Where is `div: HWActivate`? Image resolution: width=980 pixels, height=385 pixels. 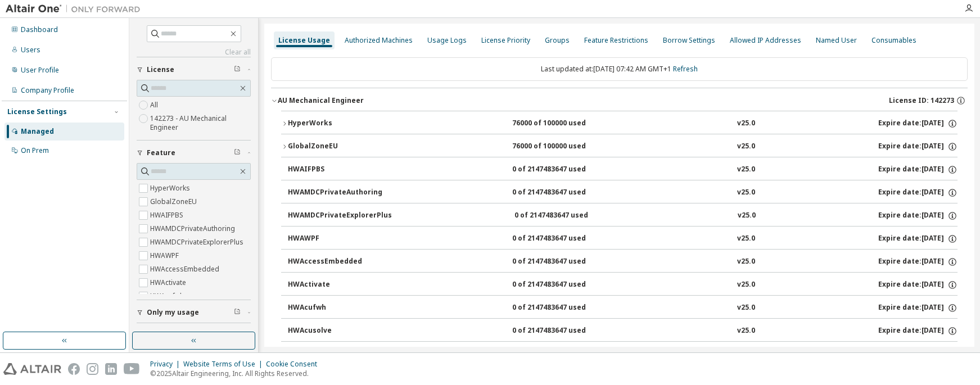 div: HWActivate is located at coordinates (339, 285).